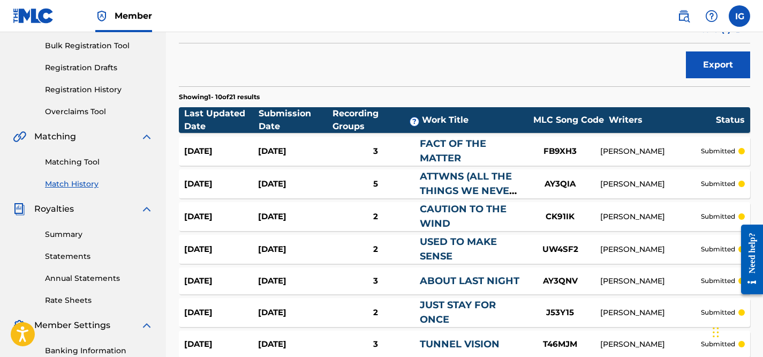 This screenshot has height=357, width=763. What do you see at coordinates (463, 216) in the screenshot?
I see `a: CAUTION TO THE WIND` at bounding box center [463, 216].